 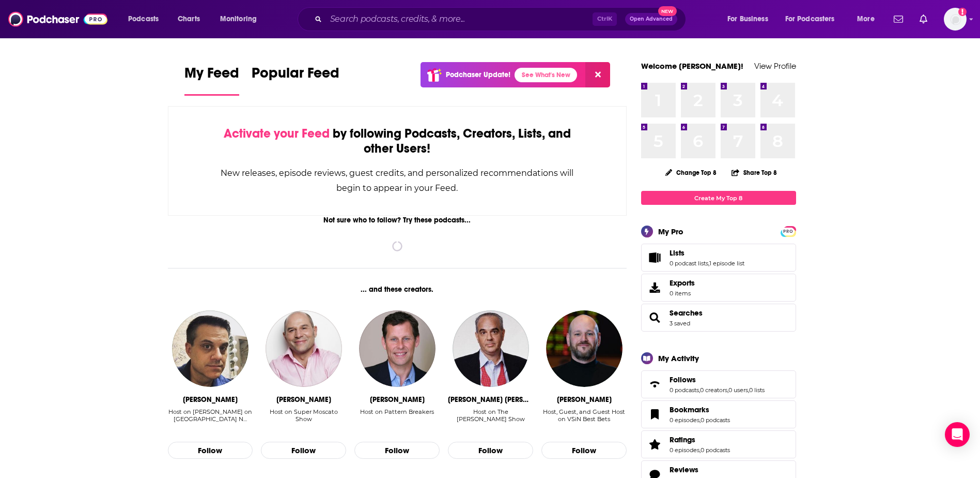 I want to click on a: 0 lists, so click(x=757, y=390).